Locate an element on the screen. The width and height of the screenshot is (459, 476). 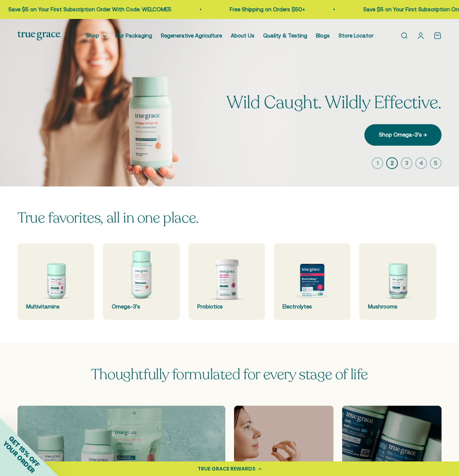
a: Store Locator is located at coordinates (356, 36).